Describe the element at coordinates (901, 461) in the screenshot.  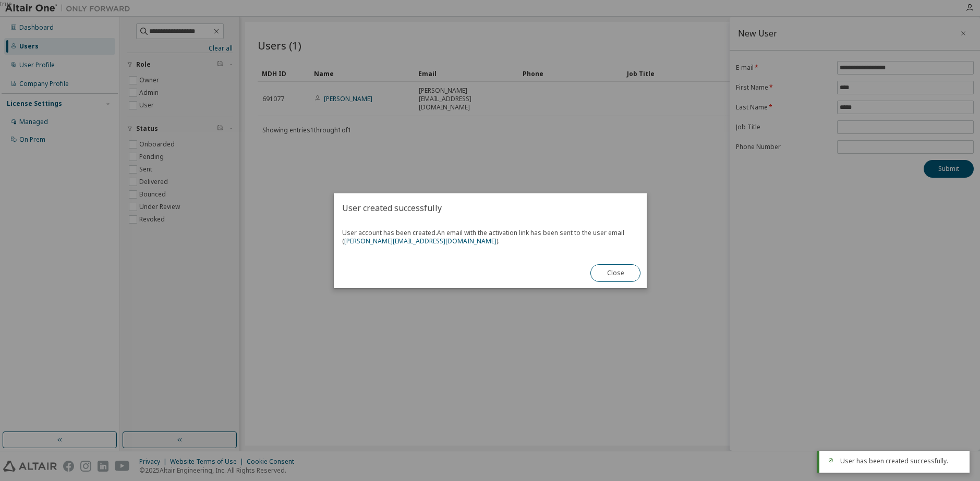
I see `div: User has been created successfully.` at that location.